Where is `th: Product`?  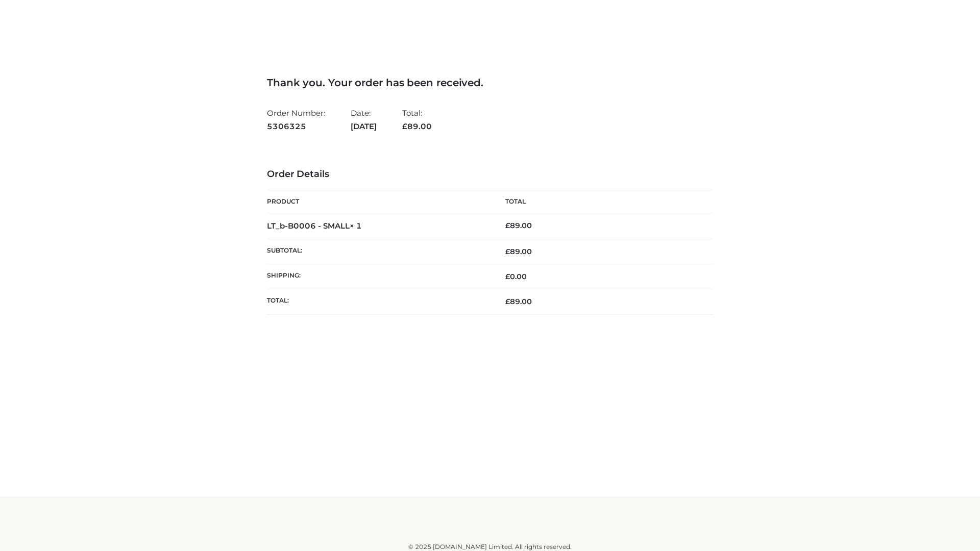 th: Product is located at coordinates (378, 201).